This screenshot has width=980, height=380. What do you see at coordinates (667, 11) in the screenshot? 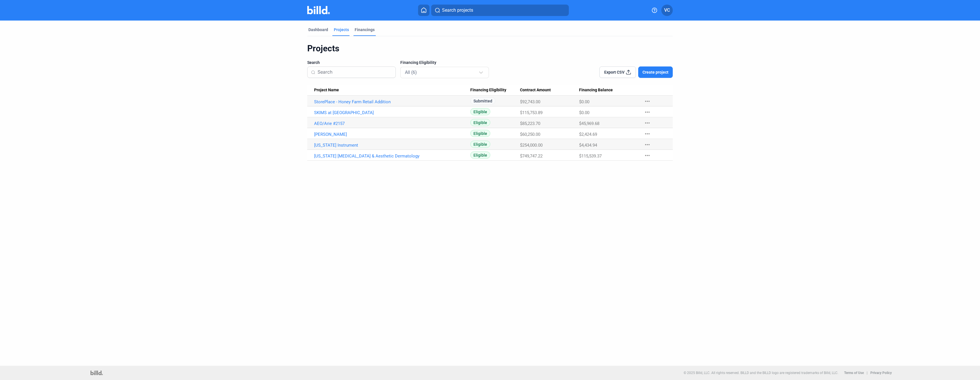
I see `button: VC` at bounding box center [667, 11].